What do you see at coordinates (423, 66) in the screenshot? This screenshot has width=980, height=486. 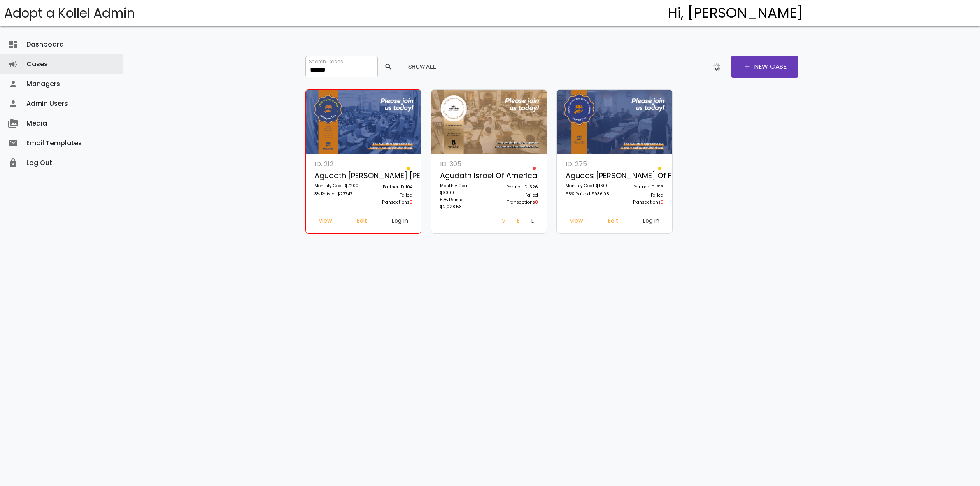 I see `button: Show All` at bounding box center [423, 66].